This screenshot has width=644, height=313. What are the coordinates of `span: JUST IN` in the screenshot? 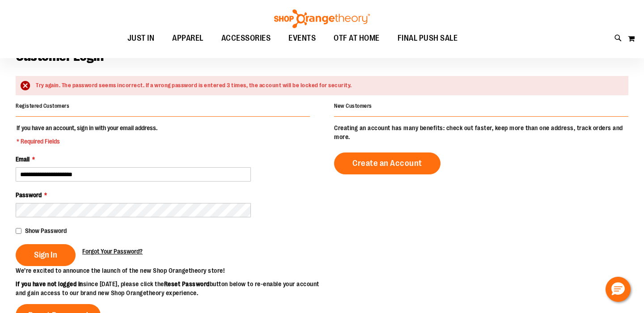 It's located at (141, 38).